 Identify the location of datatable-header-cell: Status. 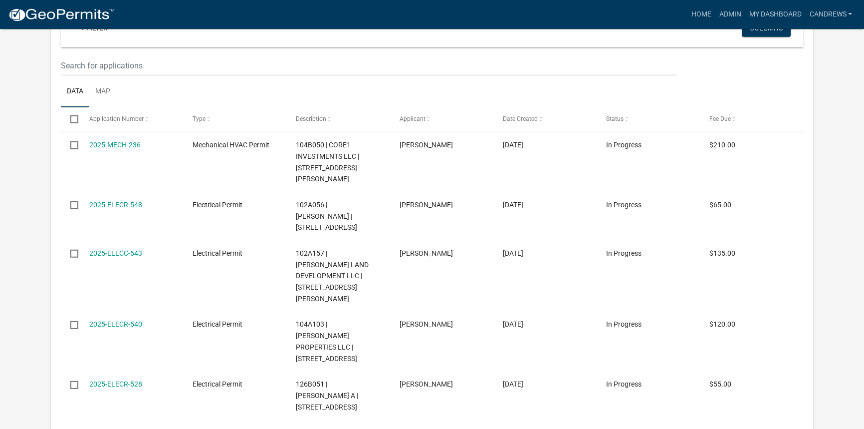
(648, 119).